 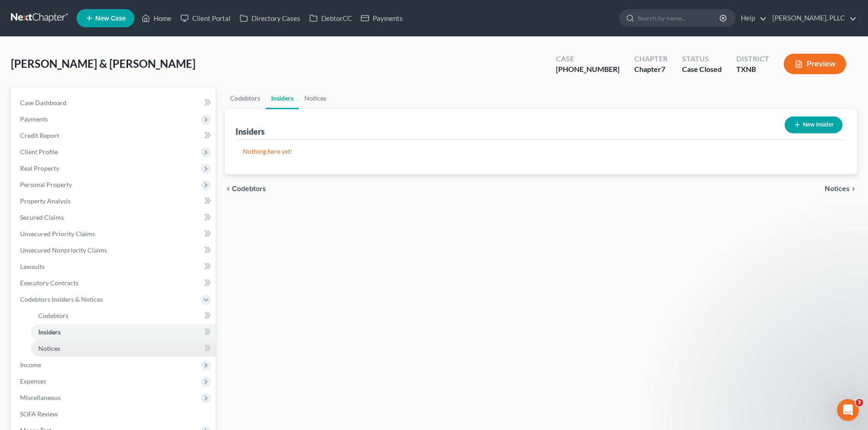 I want to click on a: Credit Report, so click(x=114, y=136).